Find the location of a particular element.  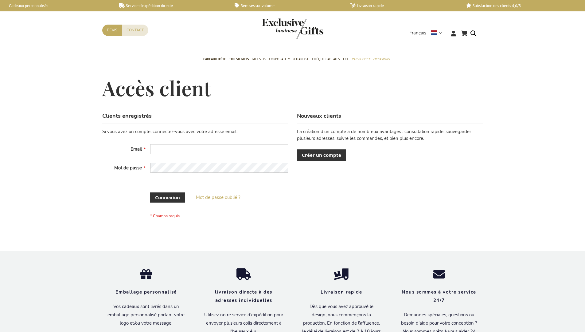

span: Accès client is located at coordinates (157, 88).